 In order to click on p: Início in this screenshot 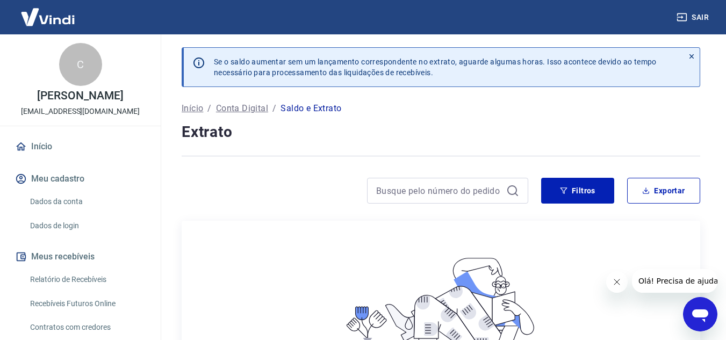, I will do `click(192, 109)`.